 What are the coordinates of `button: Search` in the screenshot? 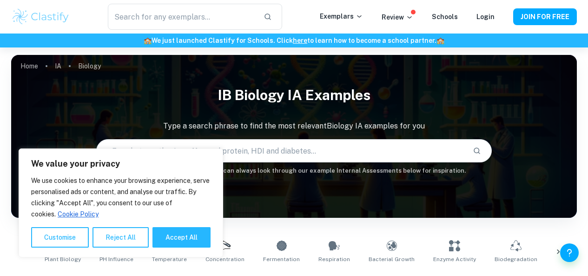 It's located at (477, 151).